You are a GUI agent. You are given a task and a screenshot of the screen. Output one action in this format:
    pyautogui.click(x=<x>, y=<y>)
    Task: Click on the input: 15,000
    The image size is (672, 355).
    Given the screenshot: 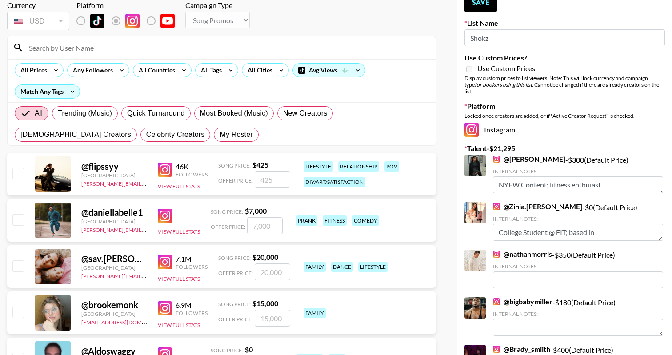 What is the action you would take?
    pyautogui.click(x=272, y=318)
    